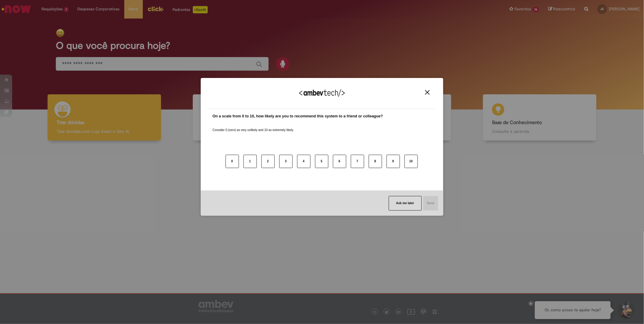 This screenshot has width=644, height=324. Describe the element at coordinates (298, 116) in the screenshot. I see `label: On a scale from 0 to 10, how likely are you to recommend this system to a friend or colleague?` at that location.